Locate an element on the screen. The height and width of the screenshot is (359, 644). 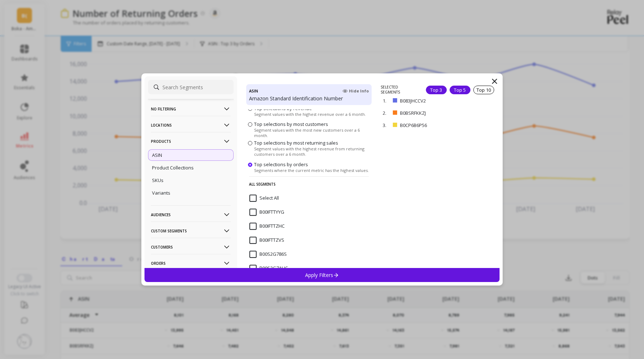
p: Custom Segments is located at coordinates (191, 230).